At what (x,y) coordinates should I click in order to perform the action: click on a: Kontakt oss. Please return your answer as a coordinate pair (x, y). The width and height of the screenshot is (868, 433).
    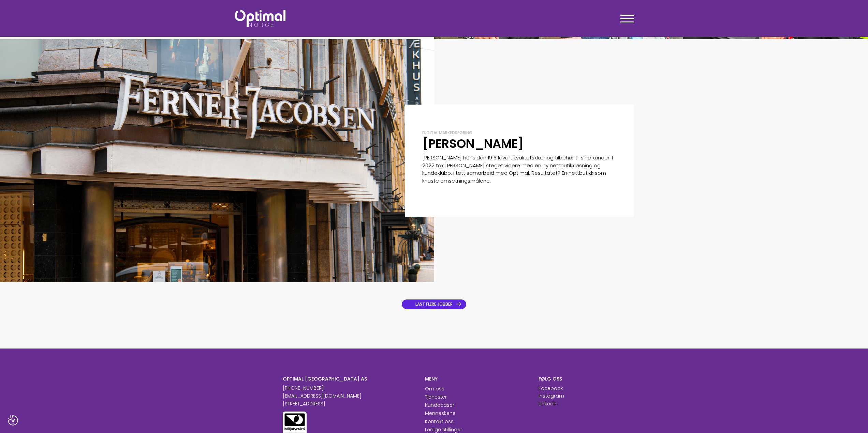
    Looking at the image, I should click on (439, 422).